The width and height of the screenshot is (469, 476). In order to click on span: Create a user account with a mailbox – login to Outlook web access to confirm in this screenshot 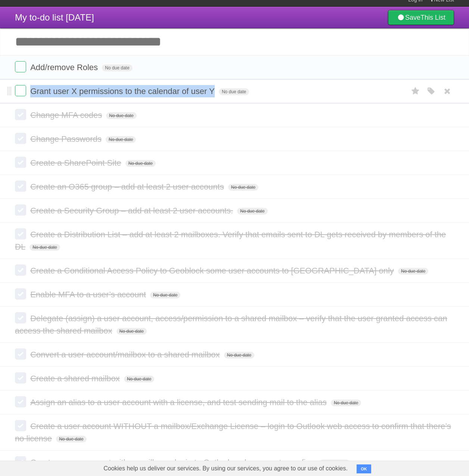, I will do `click(173, 462)`.